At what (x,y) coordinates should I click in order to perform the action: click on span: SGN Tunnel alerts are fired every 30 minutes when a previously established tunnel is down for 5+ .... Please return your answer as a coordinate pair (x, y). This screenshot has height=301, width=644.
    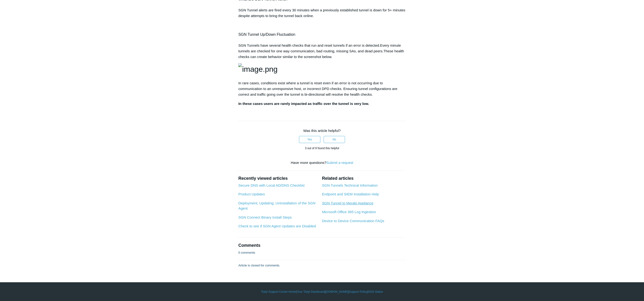
    Looking at the image, I should click on (322, 13).